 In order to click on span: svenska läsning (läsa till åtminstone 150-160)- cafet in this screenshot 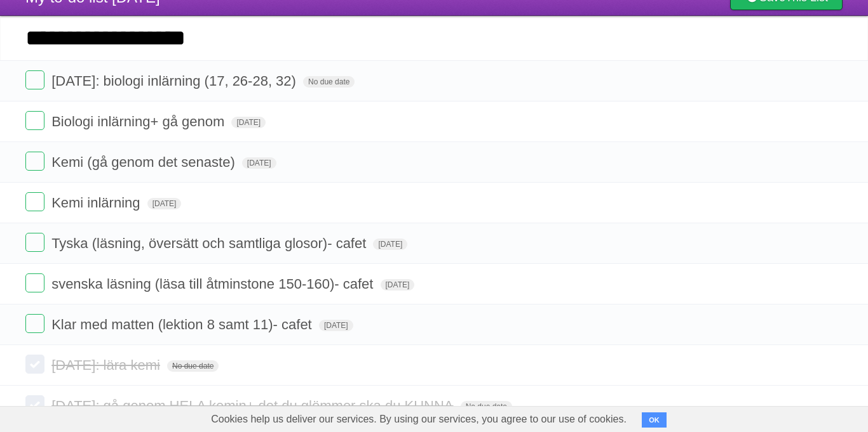, I will do `click(214, 284)`.